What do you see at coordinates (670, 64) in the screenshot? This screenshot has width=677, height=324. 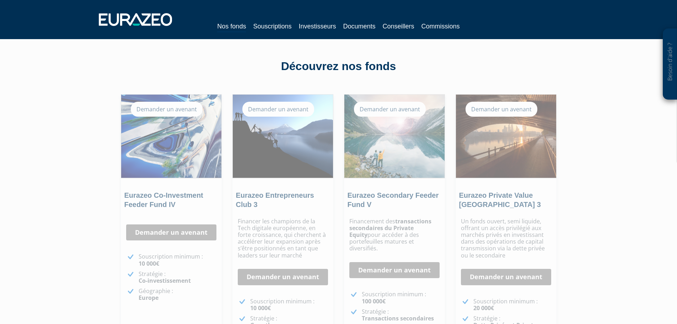 I see `p: Besoin d'aide ?` at bounding box center [670, 64].